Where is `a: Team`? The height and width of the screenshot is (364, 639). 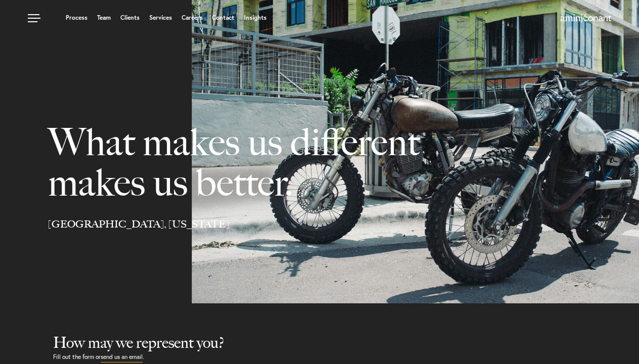 a: Team is located at coordinates (104, 17).